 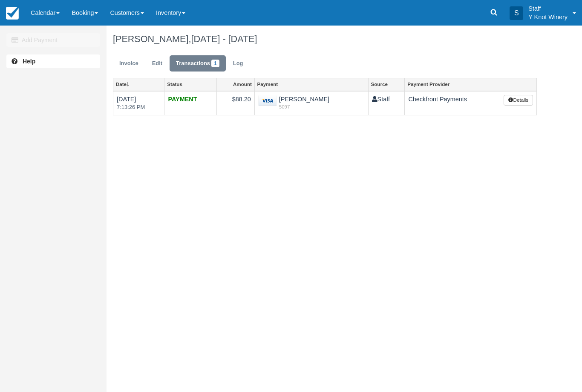 What do you see at coordinates (548, 9) in the screenshot?
I see `p: Staff` at bounding box center [548, 9].